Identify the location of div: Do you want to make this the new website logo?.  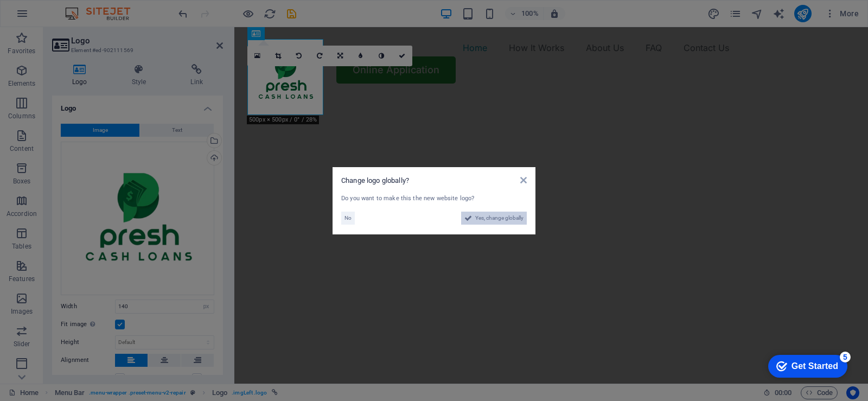
(434, 199).